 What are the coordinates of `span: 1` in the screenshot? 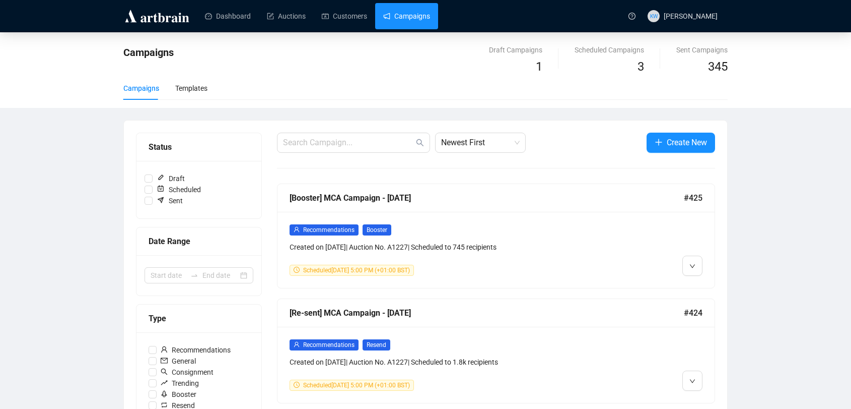 It's located at (539, 67).